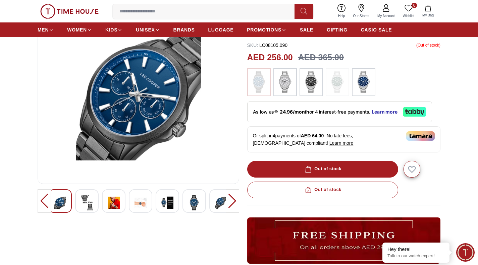 This screenshot has width=478, height=265. I want to click on span: WOMEN, so click(77, 30).